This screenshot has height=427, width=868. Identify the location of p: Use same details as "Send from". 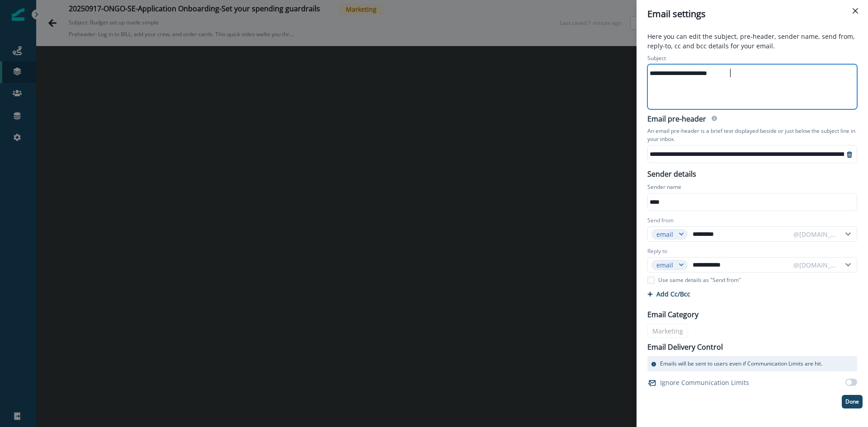
(700, 280).